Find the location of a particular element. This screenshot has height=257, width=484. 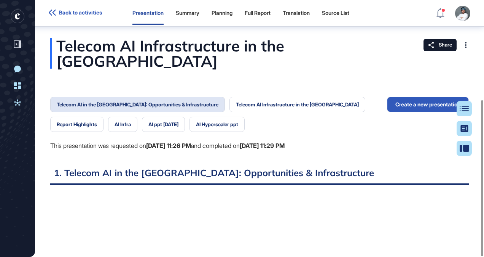

div: Planning is located at coordinates (222, 13).